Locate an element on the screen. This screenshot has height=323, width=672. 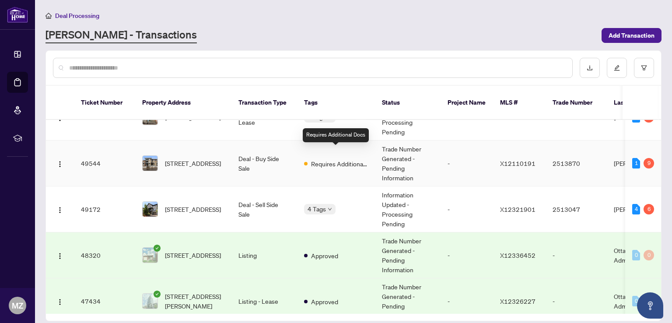
td: 49172 is located at coordinates (105, 209).